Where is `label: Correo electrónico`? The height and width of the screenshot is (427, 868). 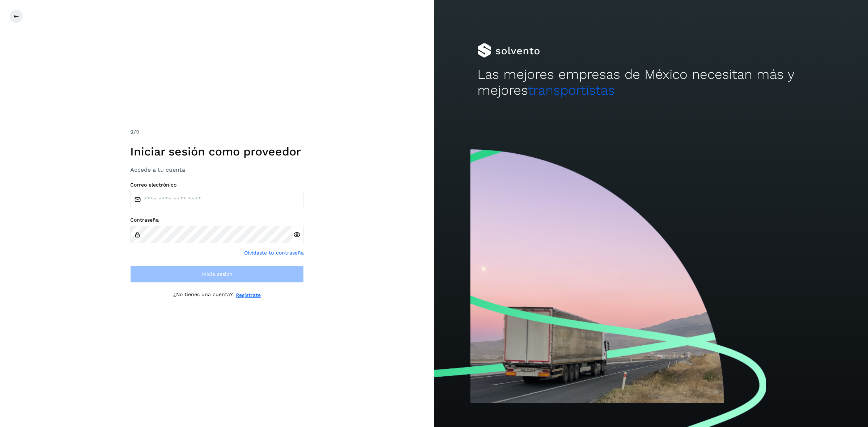 label: Correo electrónico is located at coordinates (217, 185).